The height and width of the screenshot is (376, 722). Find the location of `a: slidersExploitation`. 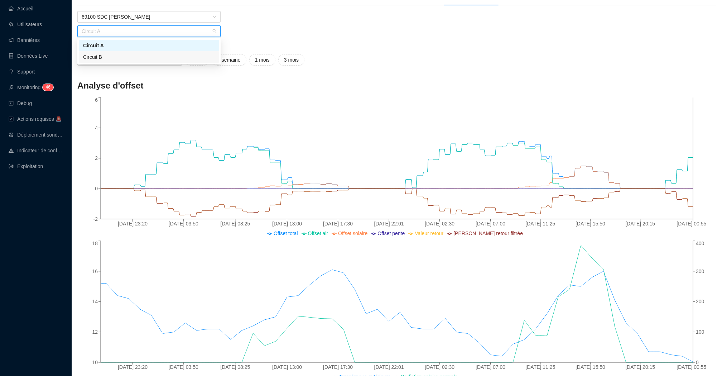

a: slidersExploitation is located at coordinates (26, 166).